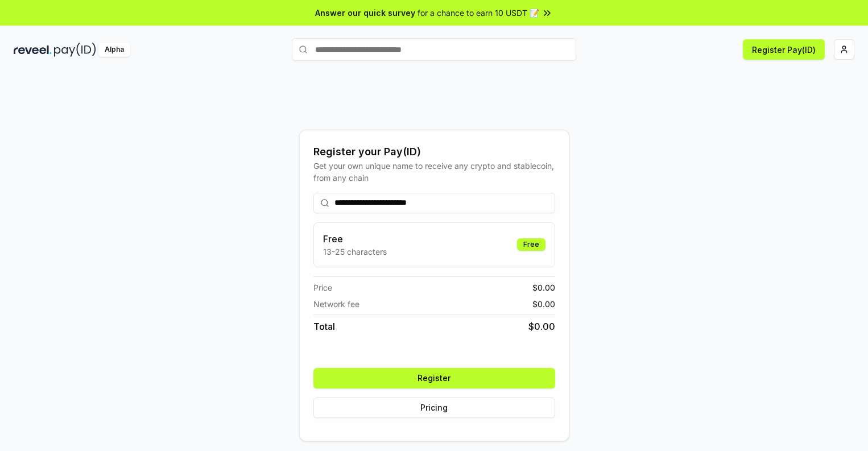 The image size is (868, 451). Describe the element at coordinates (434, 152) in the screenshot. I see `div: Register your Pay(ID)` at that location.